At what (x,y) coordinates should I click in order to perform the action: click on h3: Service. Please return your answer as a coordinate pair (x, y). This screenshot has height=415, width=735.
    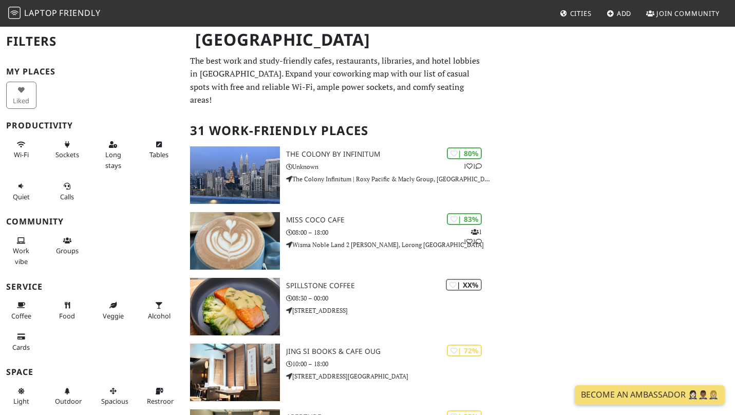
    Looking at the image, I should click on (92, 287).